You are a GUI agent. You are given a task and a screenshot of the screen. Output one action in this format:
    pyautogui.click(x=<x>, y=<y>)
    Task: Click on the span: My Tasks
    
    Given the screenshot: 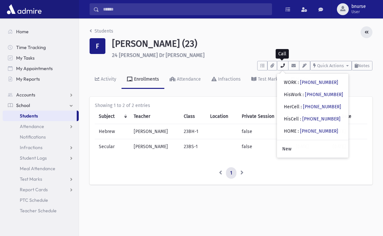 What is the action you would take?
    pyautogui.click(x=25, y=58)
    